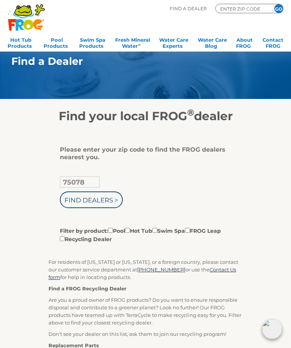  What do you see at coordinates (272, 329) in the screenshot?
I see `img: openIcon` at bounding box center [272, 329].